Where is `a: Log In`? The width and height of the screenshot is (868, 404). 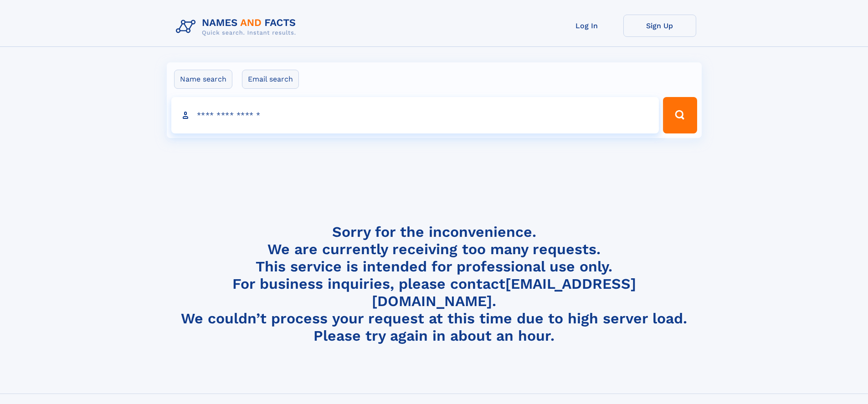 a: Log In is located at coordinates (586, 26).